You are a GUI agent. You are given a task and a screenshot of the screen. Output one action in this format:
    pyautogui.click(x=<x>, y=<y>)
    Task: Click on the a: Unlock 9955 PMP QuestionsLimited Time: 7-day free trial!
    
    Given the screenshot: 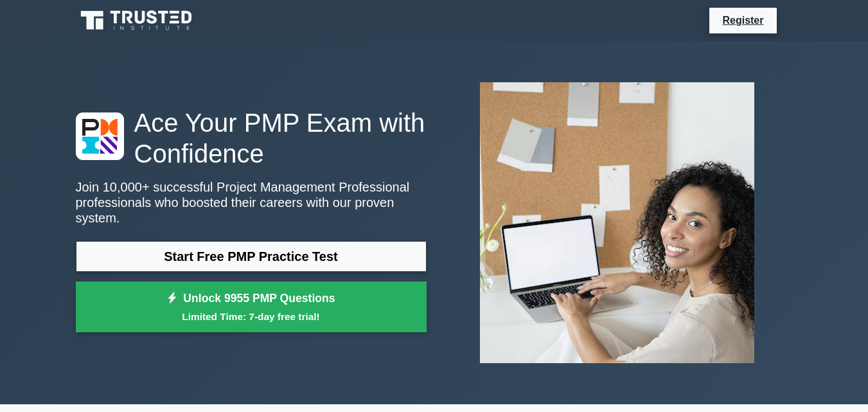 What is the action you would take?
    pyautogui.click(x=251, y=308)
    